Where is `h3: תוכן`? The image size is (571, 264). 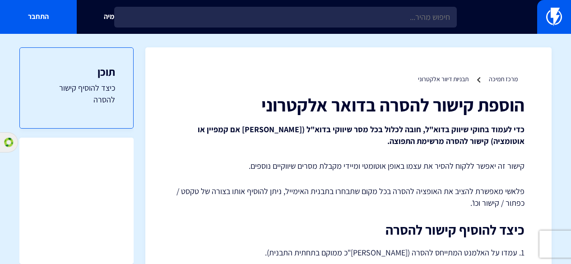 h3: תוכן is located at coordinates (76, 72).